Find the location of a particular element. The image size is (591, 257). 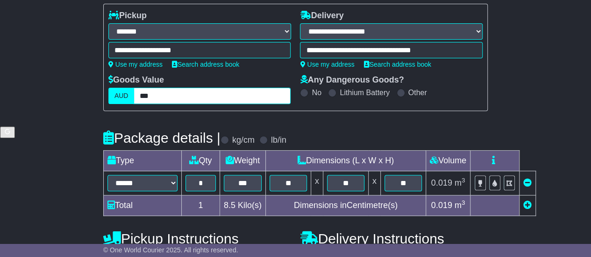

label: kg/cm is located at coordinates (243, 141).